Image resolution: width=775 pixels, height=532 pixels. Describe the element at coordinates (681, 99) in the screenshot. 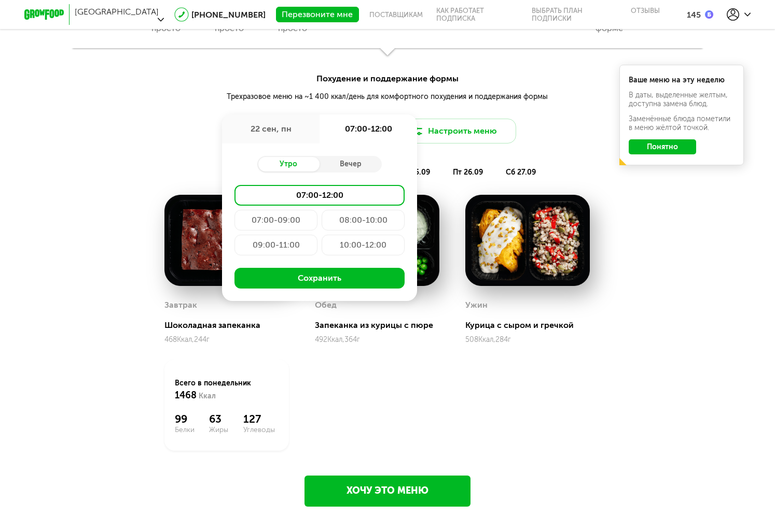

I see `div: В даты, выделенные желтым, доступна замена блюд.` at that location.